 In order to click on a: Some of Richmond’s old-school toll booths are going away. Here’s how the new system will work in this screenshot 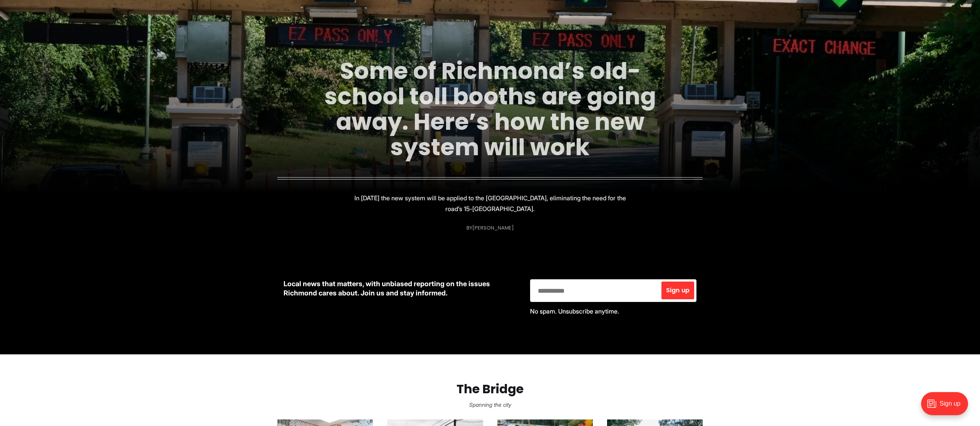, I will do `click(490, 109)`.